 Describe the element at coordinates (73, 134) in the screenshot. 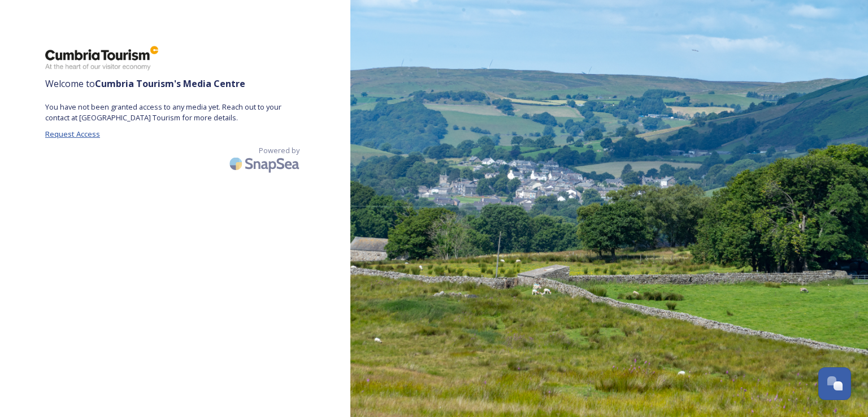

I see `span: Request Access` at that location.